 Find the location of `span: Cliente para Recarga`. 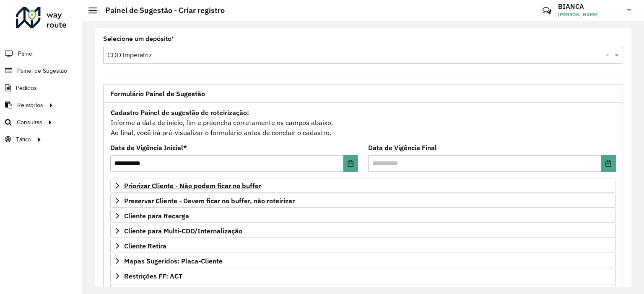

span: Cliente para Recarga is located at coordinates (157, 216).